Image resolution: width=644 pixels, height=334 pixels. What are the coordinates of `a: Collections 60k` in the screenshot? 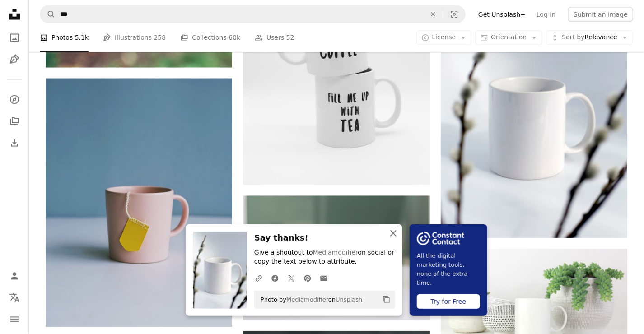 It's located at (210, 38).